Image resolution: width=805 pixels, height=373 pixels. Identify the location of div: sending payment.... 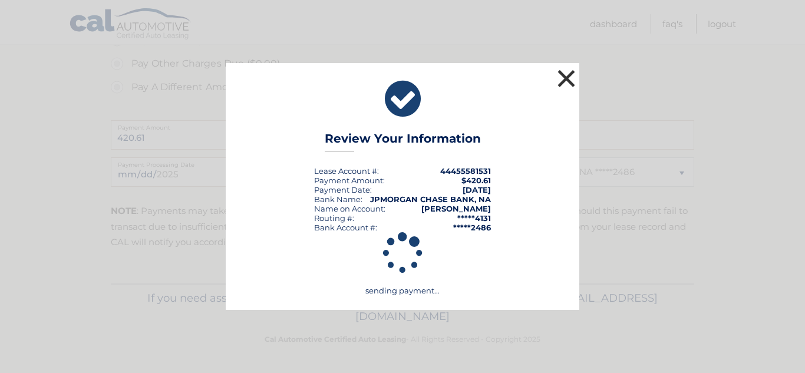
(403, 264).